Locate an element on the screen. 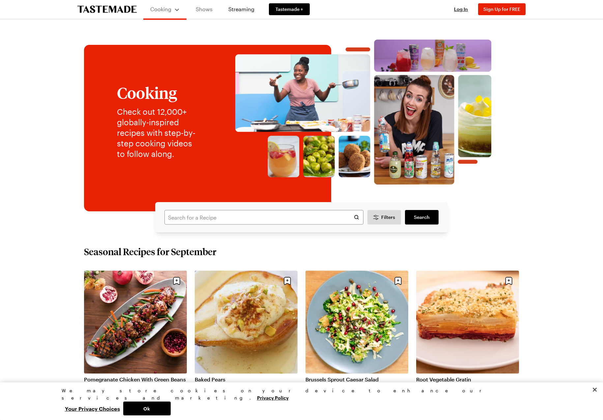 The height and width of the screenshot is (420, 603). span: Tastemade + is located at coordinates (289, 9).